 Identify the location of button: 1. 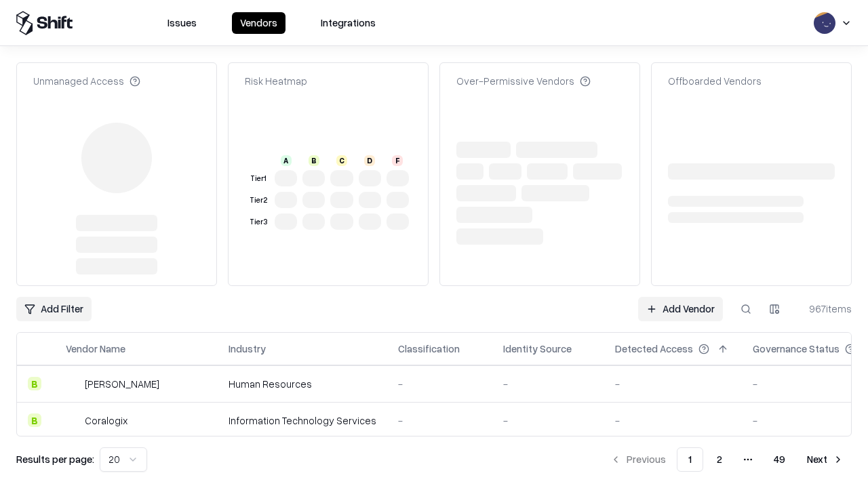
(690, 459).